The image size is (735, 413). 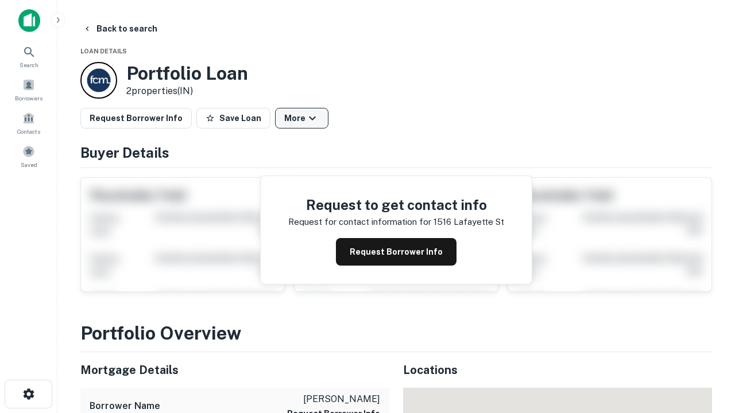 What do you see at coordinates (29, 156) in the screenshot?
I see `div: Saved` at bounding box center [29, 156].